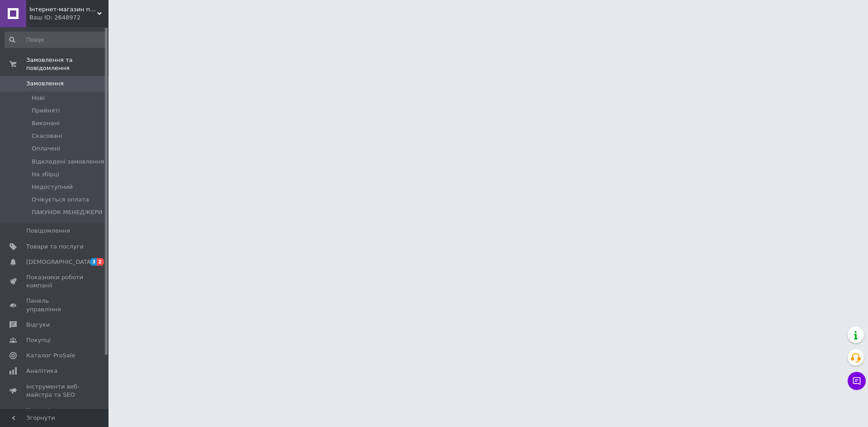 The image size is (868, 427). Describe the element at coordinates (54, 282) in the screenshot. I see `span: Показники роботи компанії` at that location.